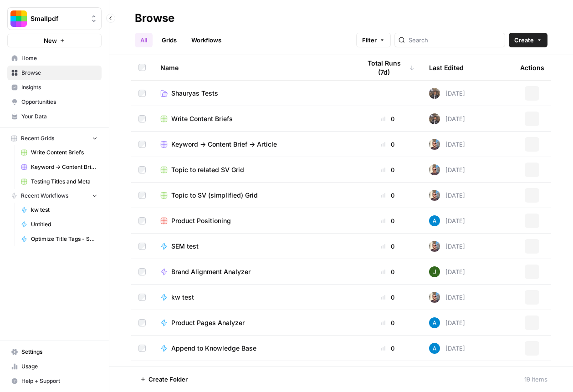  Describe the element at coordinates (253, 170) in the screenshot. I see `a: Topic to related SV Grid` at that location.